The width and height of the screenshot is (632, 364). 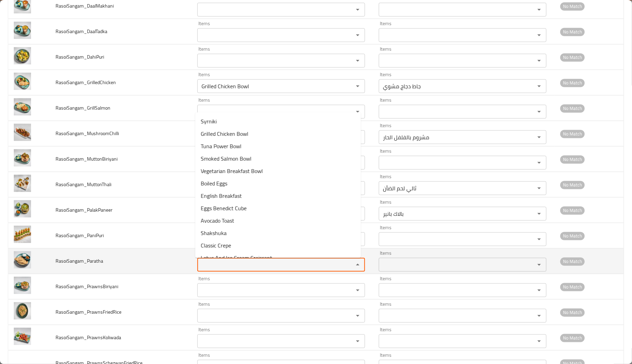 What do you see at coordinates (22, 107) in the screenshot?
I see `img: RasoiSangam_GrillSalmon` at bounding box center [22, 107].